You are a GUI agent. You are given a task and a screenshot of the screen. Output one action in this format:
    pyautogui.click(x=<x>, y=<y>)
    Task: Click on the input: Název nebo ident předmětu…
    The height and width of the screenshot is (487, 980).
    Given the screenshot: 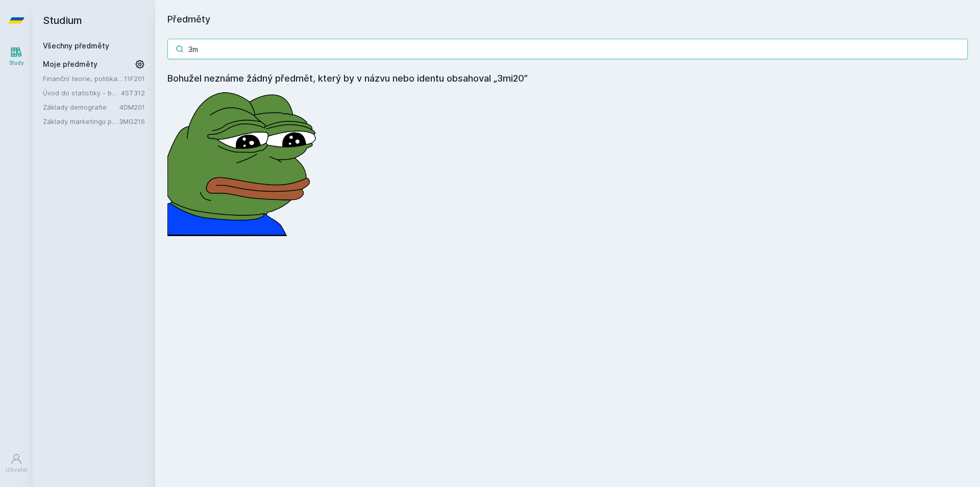 What is the action you would take?
    pyautogui.click(x=567, y=49)
    